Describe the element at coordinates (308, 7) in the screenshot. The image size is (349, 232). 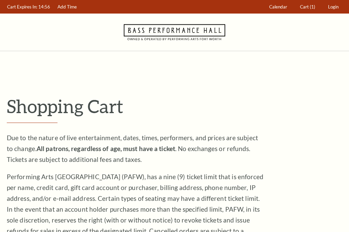
I see `a: Cart (1)` at that location.